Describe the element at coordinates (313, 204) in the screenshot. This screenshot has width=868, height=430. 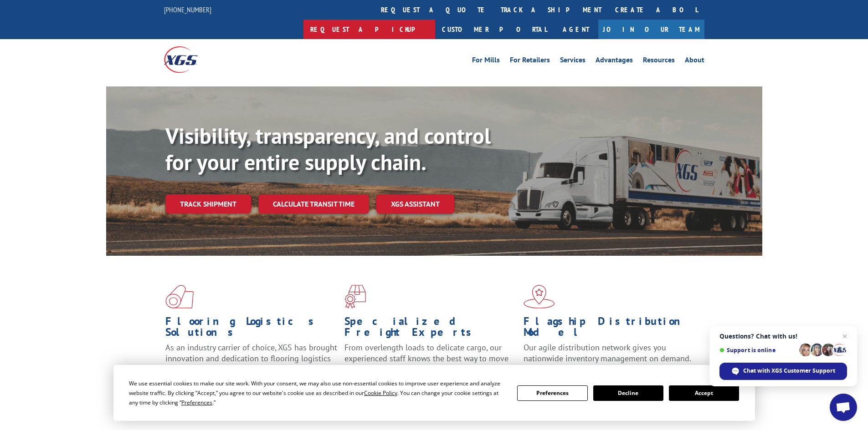
I see `a: Calculate transit time` at that location.